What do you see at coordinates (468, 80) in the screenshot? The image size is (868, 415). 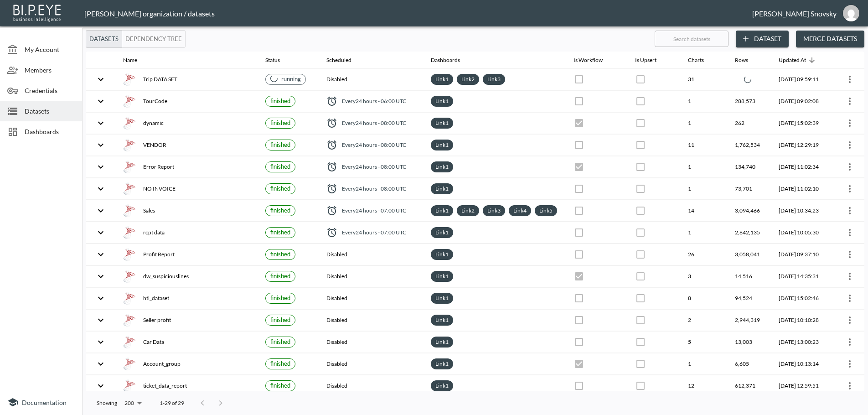 I see `div: Link2` at bounding box center [468, 80].